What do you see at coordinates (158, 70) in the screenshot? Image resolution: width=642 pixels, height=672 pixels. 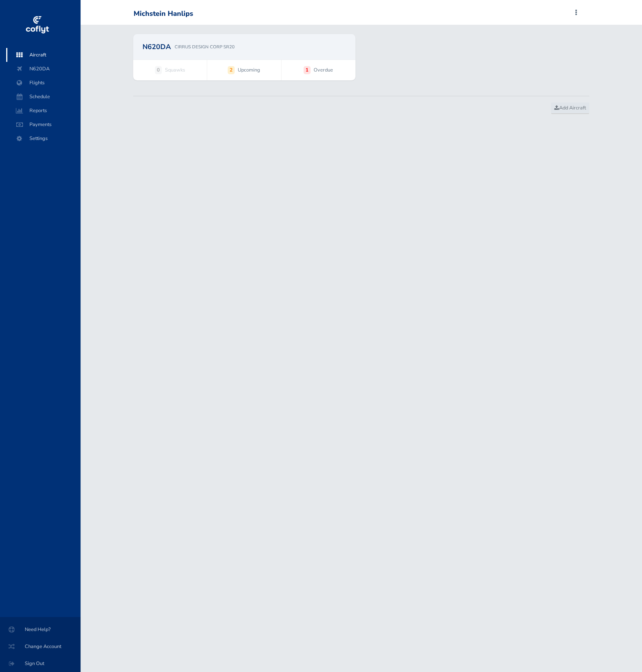 I see `strong: 0` at bounding box center [158, 70].